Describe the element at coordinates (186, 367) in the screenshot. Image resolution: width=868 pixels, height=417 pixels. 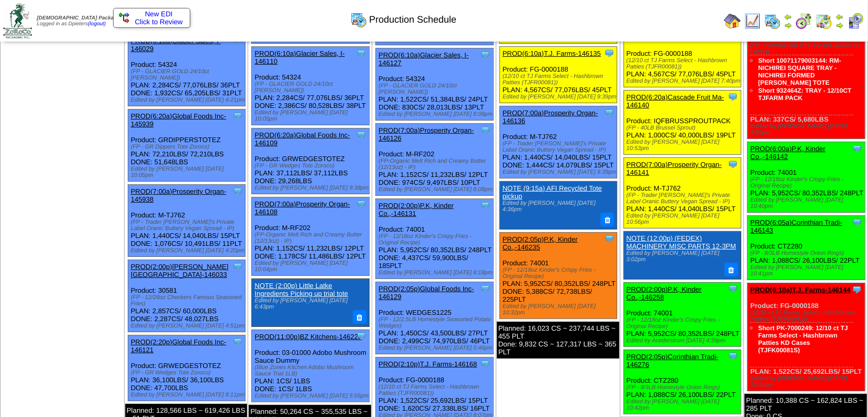
I see `div: Product: GRWEDGESTOTEZ PLAN: 36,100LBS / 36,100LBS DONE: 47,700LBS` at that location.